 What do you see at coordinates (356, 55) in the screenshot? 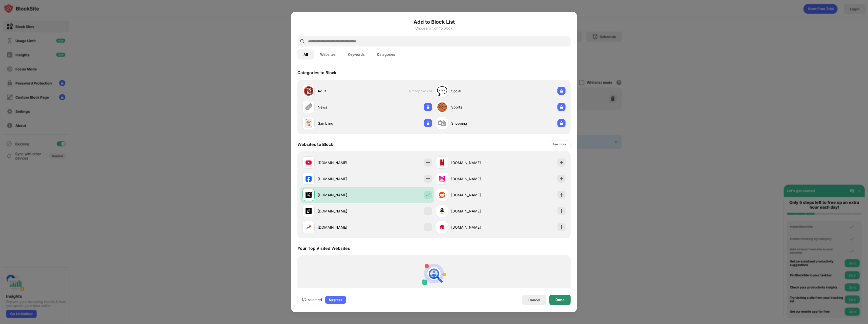
I see `button: Keywords` at bounding box center [356, 55].